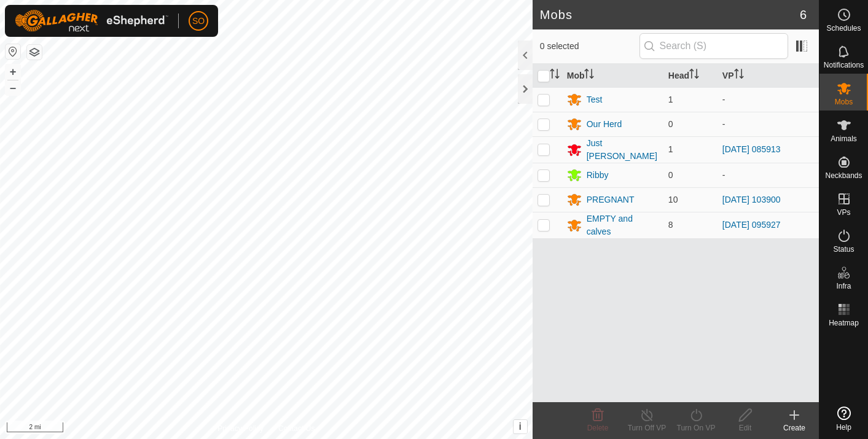 Image resolution: width=868 pixels, height=439 pixels. What do you see at coordinates (13, 52) in the screenshot?
I see `button: Reset Map` at bounding box center [13, 52].